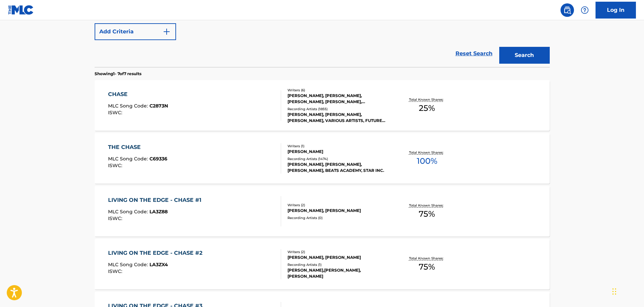 The width and height of the screenshot is (644, 307). I want to click on div: Drag, so click(614, 292).